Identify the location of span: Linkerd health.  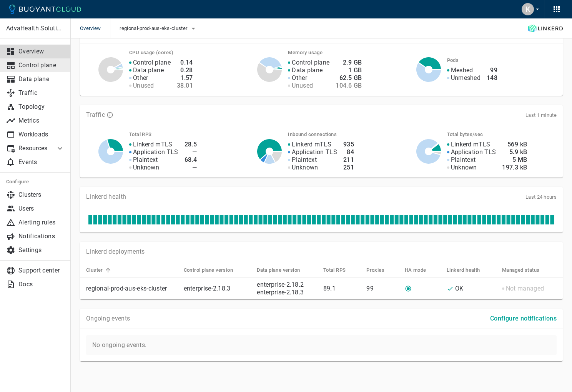
(468, 270).